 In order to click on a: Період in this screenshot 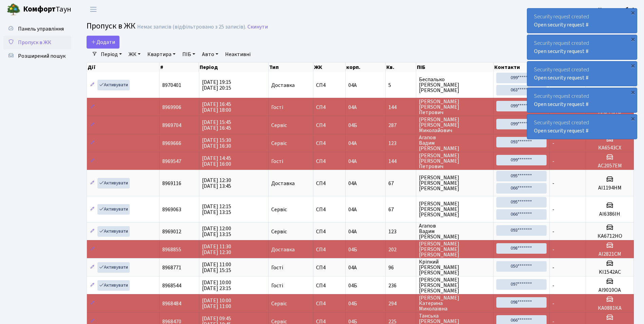, I will do `click(111, 55)`.